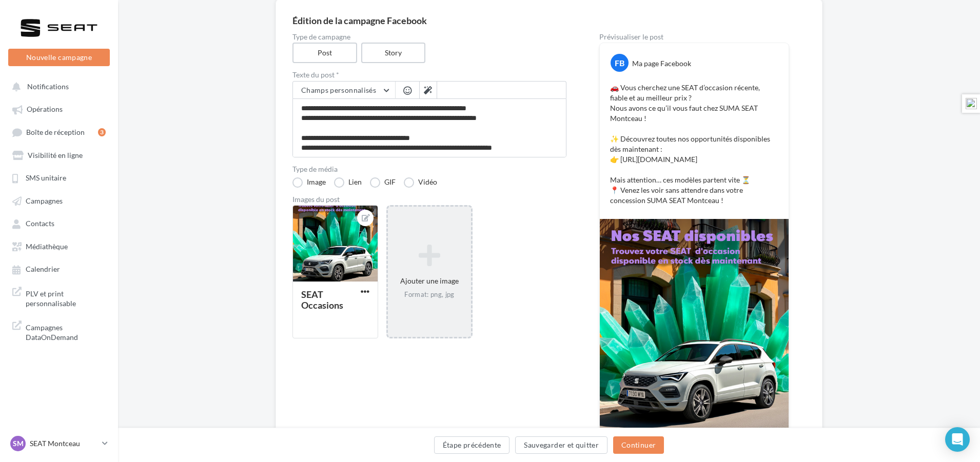 The height and width of the screenshot is (462, 980). Describe the element at coordinates (420, 182) in the screenshot. I see `label: Vidéo` at that location.